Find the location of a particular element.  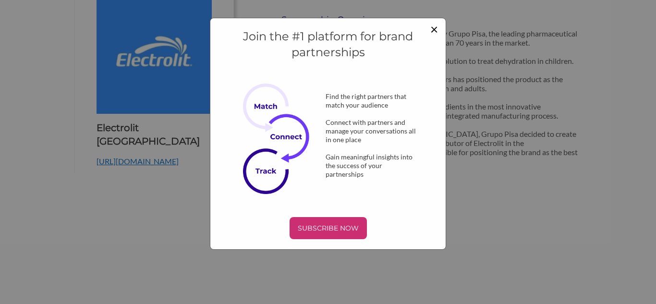

div: Gain meaningful insights into the success of your partnerships is located at coordinates (373, 166).